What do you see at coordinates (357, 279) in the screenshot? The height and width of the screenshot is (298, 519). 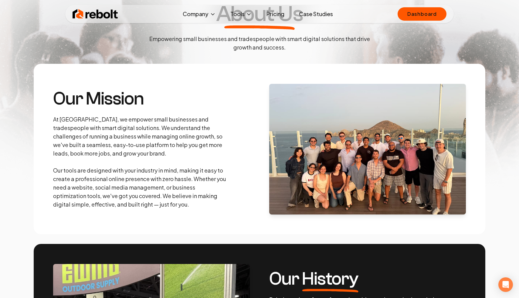 I see `h3: Our` at bounding box center [357, 279].